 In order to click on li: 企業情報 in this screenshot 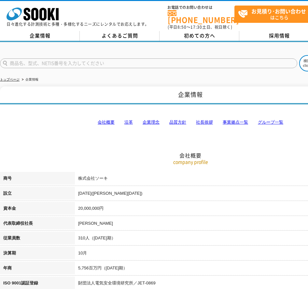, I will do `click(29, 80)`.